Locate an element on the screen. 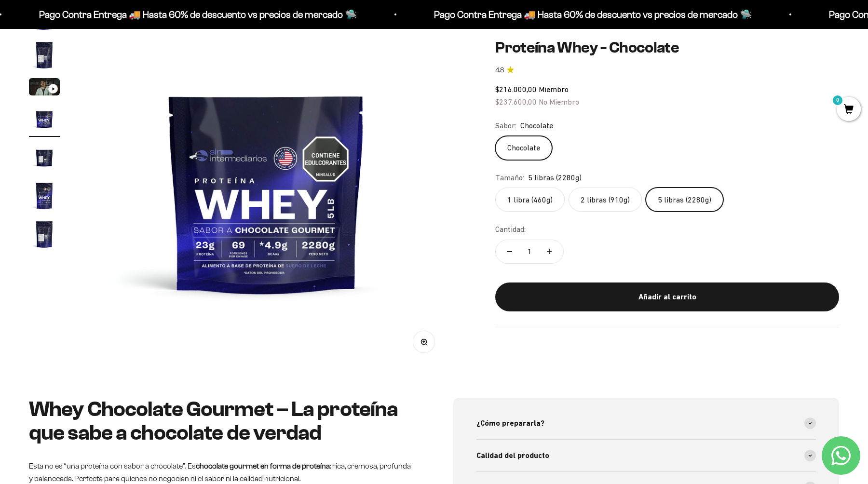 This screenshot has width=868, height=484. span: $216.000,00 is located at coordinates (516, 89).